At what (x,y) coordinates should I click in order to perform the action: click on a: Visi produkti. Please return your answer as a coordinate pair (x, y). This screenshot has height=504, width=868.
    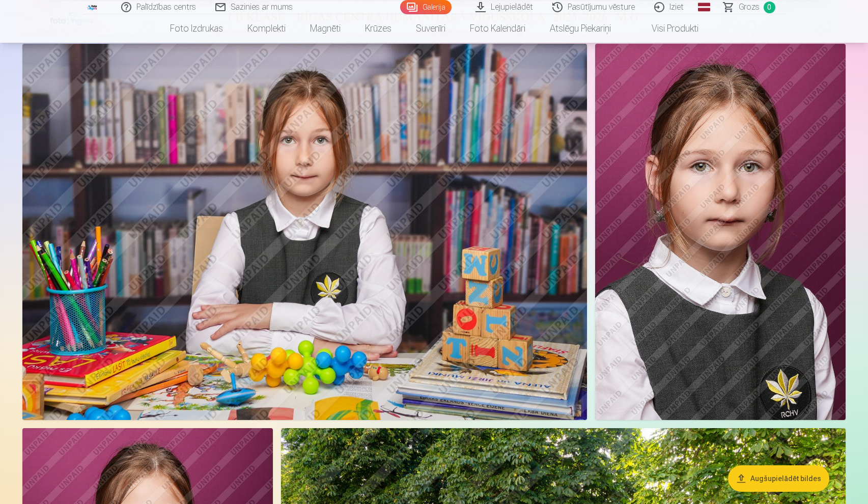
    Looking at the image, I should click on (667, 28).